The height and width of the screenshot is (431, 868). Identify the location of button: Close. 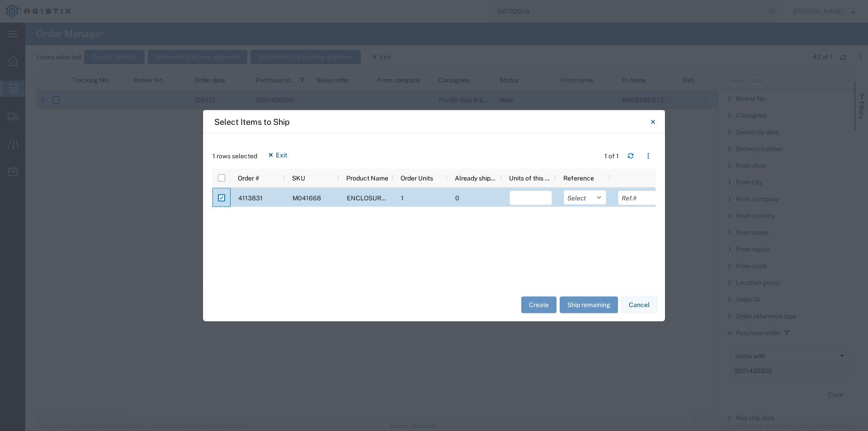
(653, 121).